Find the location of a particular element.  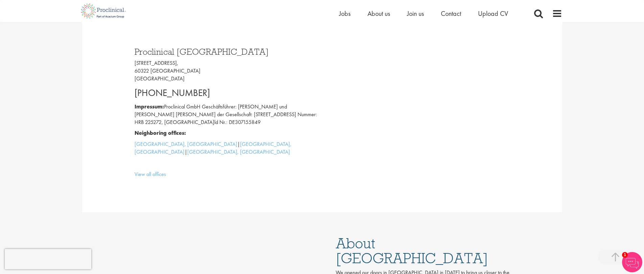

span: About us is located at coordinates (379, 14).